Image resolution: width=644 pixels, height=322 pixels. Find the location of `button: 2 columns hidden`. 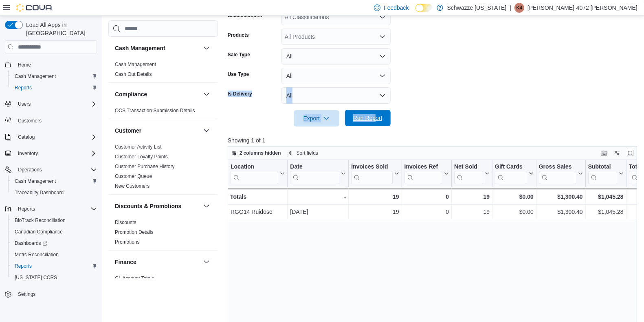

button: 2 columns hidden is located at coordinates (256, 153).